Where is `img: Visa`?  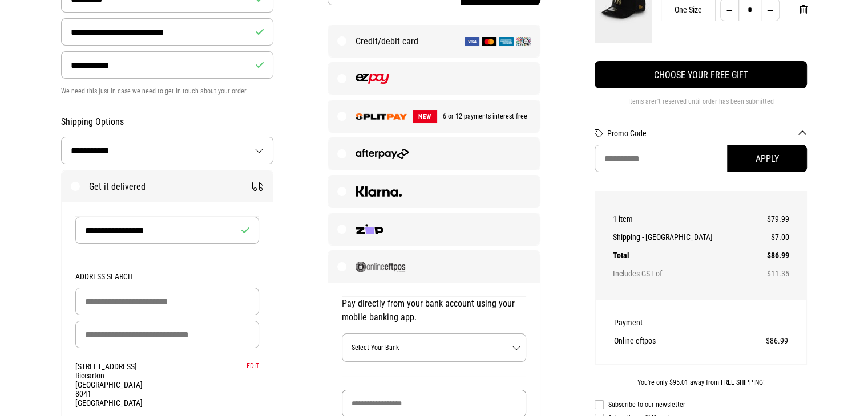
img: Visa is located at coordinates (472, 41).